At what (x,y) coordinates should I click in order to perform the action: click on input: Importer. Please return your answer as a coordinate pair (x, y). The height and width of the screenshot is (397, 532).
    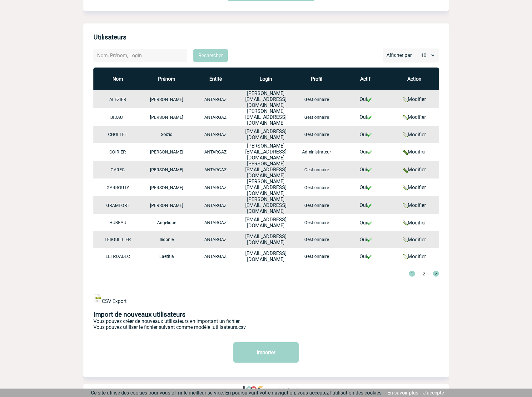
    Looking at the image, I should click on (266, 352).